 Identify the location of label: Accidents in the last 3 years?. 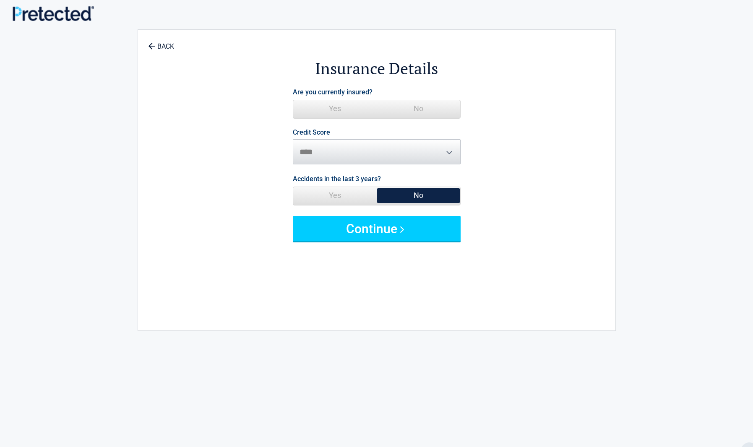
(337, 179).